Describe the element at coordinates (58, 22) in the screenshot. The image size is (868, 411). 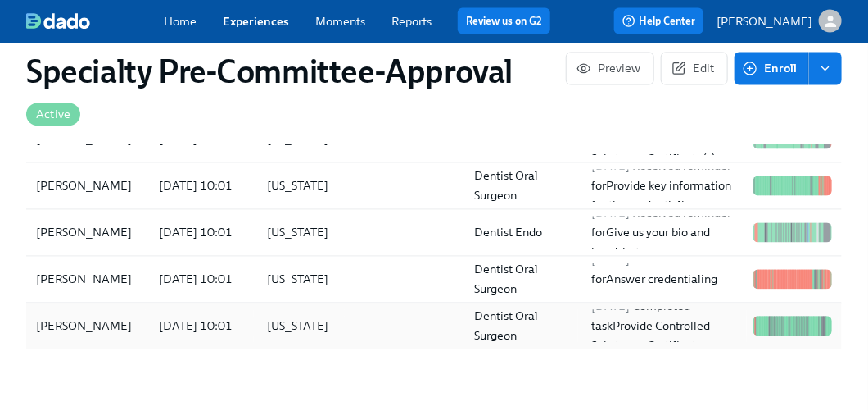
I see `img: dado` at that location.